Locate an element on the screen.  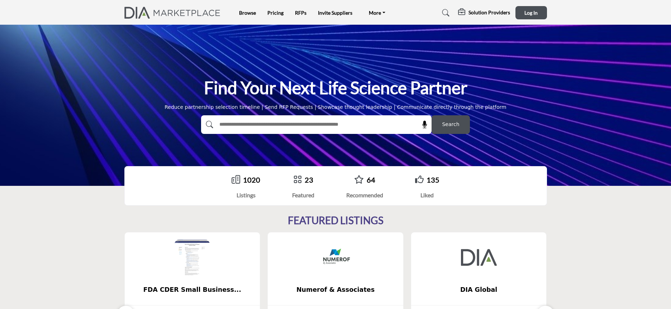
div: Liked is located at coordinates (427, 195).